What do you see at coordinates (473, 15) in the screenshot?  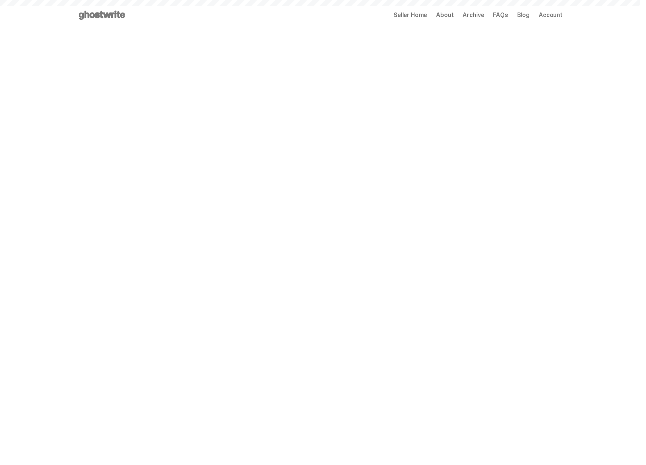 I see `span: Archive` at bounding box center [473, 15].